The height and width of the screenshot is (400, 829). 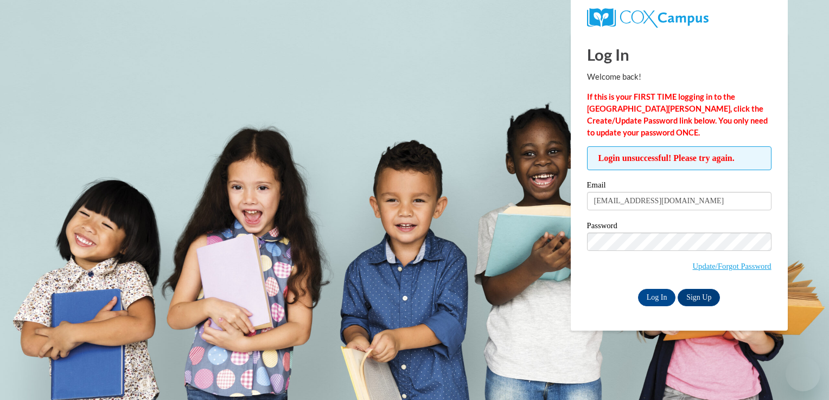 What do you see at coordinates (657, 298) in the screenshot?
I see `input: Log In` at bounding box center [657, 298].